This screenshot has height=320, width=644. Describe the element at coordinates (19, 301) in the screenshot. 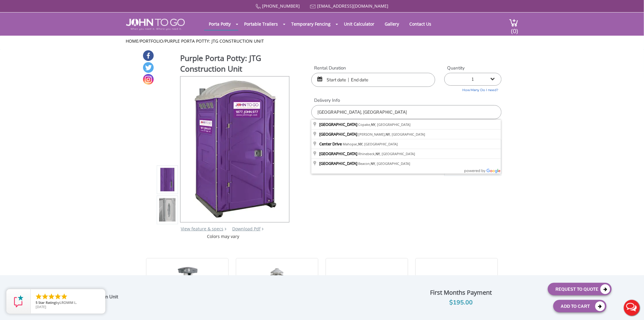

I see `img: Review Rating` at that location.